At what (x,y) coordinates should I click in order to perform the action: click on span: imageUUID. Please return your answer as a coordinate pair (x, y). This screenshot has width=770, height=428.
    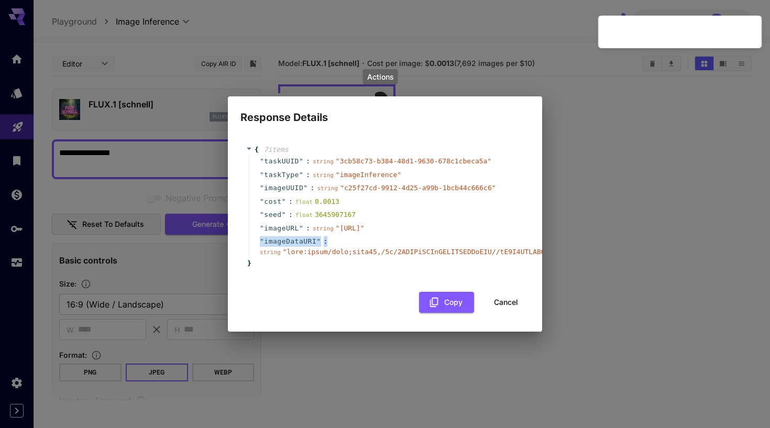
    Looking at the image, I should click on (283, 188).